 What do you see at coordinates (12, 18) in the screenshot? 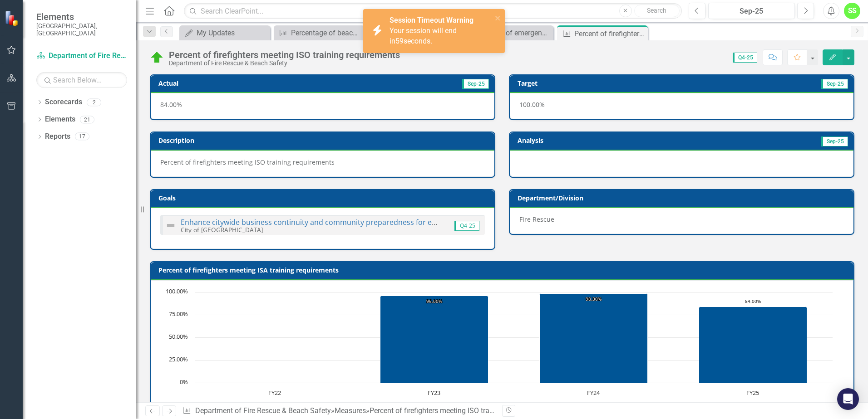
I see `img: ClearPoint Strategy` at bounding box center [12, 18].